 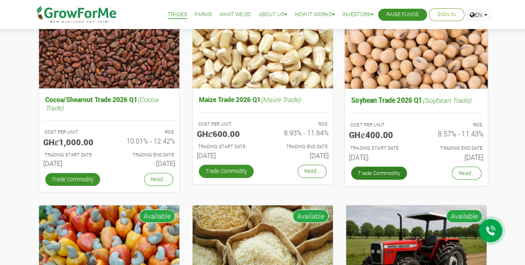 What do you see at coordinates (281, 99) in the screenshot?
I see `i: (Maize Trade)` at bounding box center [281, 99].